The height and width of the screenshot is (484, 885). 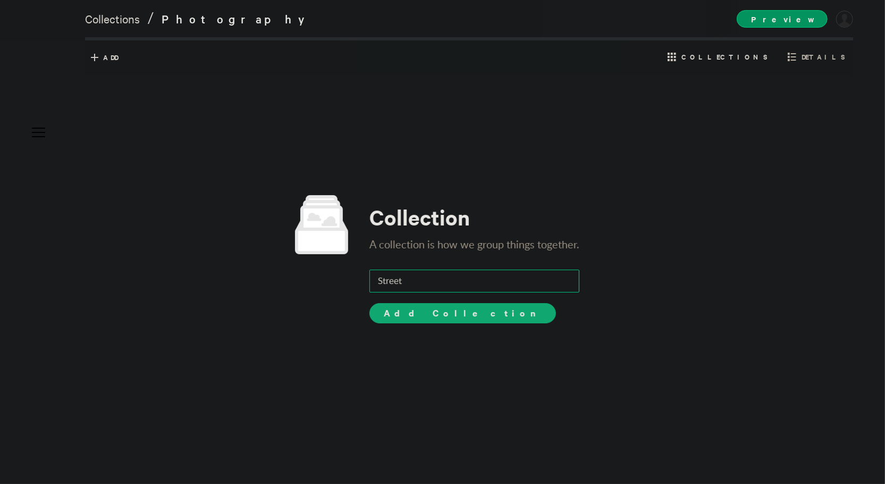 I want to click on p: A collection is how we group things together., so click(x=474, y=245).